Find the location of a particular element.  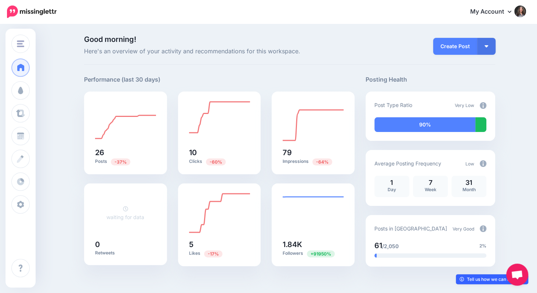

h5: 5 is located at coordinates (220, 244).